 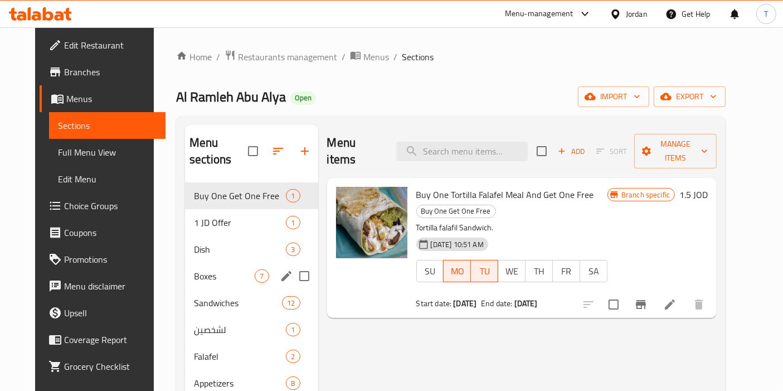 What do you see at coordinates (594, 271) in the screenshot?
I see `span: SA` at bounding box center [594, 271].